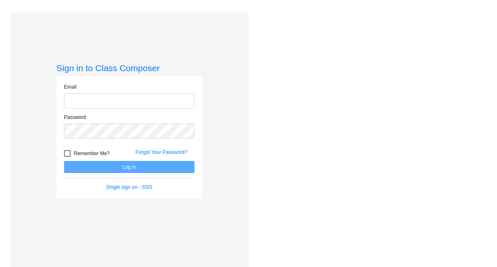 This screenshot has height=267, width=497. What do you see at coordinates (75, 117) in the screenshot?
I see `label: Password` at bounding box center [75, 117].